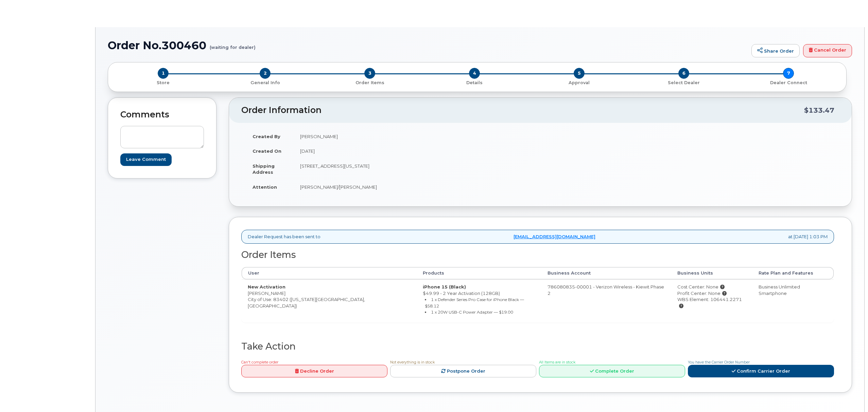 Image resolution: width=868 pixels, height=412 pixels. Describe the element at coordinates (263, 169) in the screenshot. I see `strong: Shipping Address` at that location.